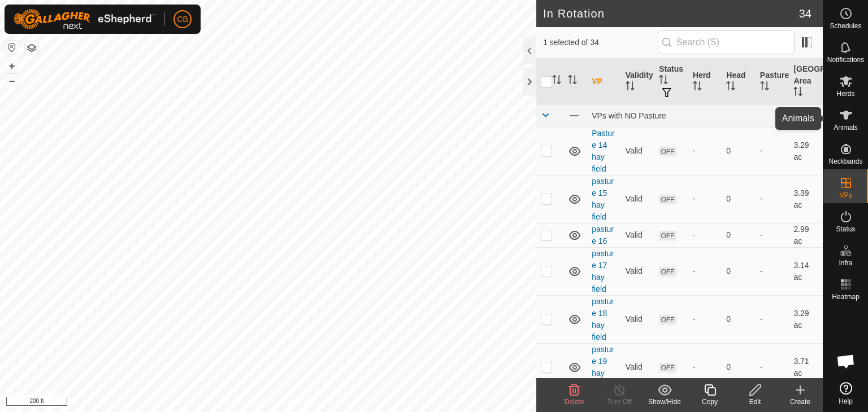 This screenshot has width=868, height=412. I want to click on div: Open chat, so click(846, 362).